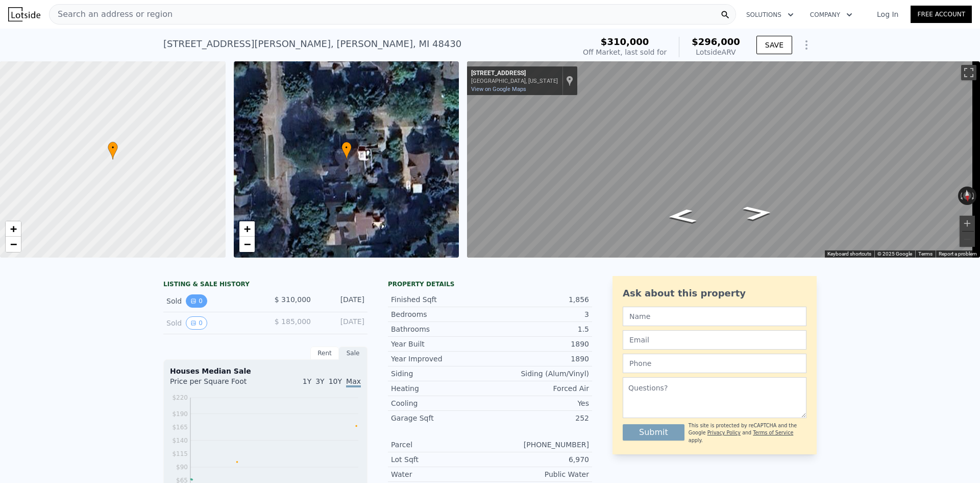 Image resolution: width=980 pixels, height=483 pixels. I want to click on img: Lotside, so click(24, 14).